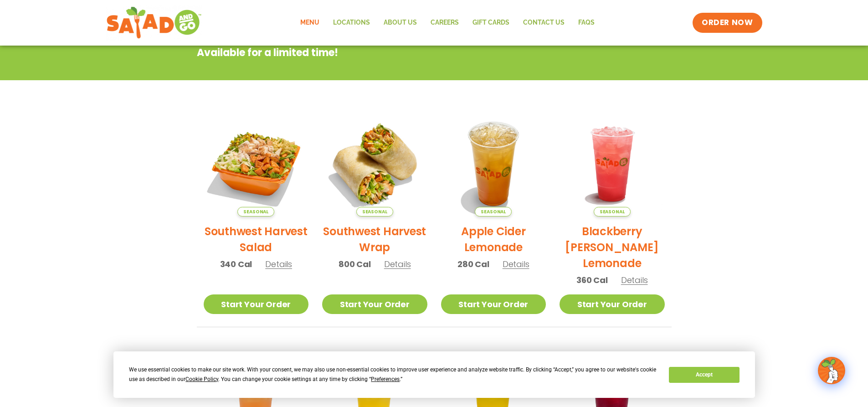 The height and width of the screenshot is (407, 868). I want to click on a: Careers, so click(445, 23).